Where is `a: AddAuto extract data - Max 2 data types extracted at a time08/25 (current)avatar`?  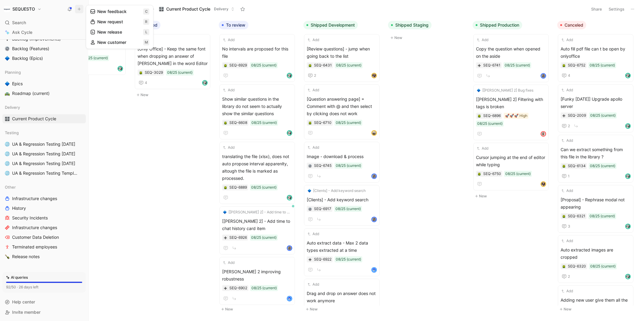
a: AddAuto extract data - Max 2 data types extracted at a time08/25 (current)avatar is located at coordinates (342, 252).